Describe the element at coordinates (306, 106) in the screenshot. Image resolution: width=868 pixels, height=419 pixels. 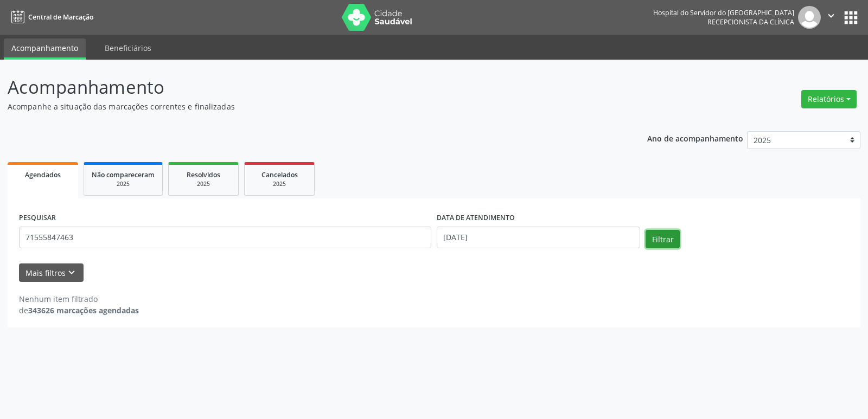
I see `p: Acompanhe a situação das marcações correntes e finalizadas` at that location.